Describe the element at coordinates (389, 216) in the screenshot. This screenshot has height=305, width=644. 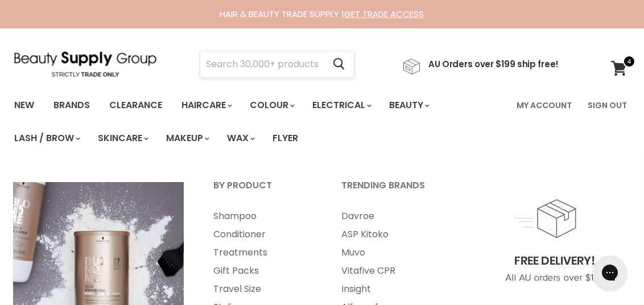
I see `a: Davroe` at that location.